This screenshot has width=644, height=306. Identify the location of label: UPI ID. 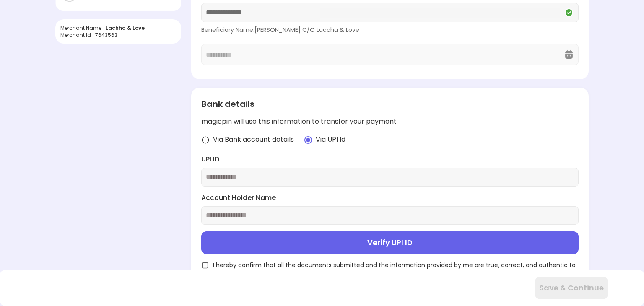
(390, 160).